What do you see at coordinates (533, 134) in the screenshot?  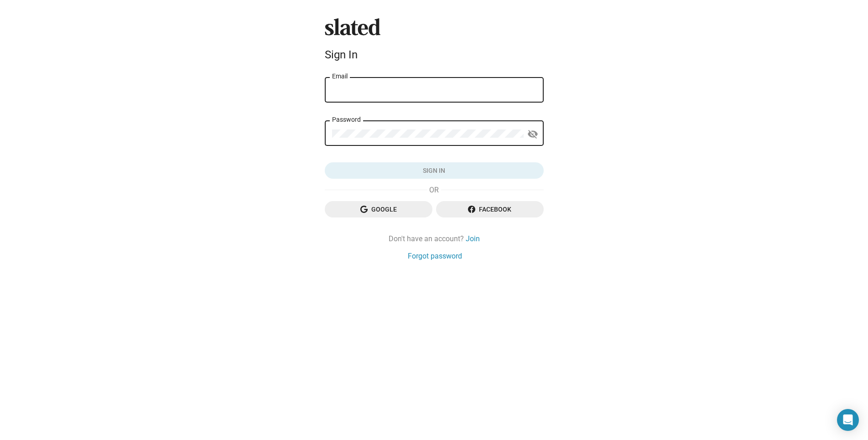 I see `button: Show password` at bounding box center [533, 134].